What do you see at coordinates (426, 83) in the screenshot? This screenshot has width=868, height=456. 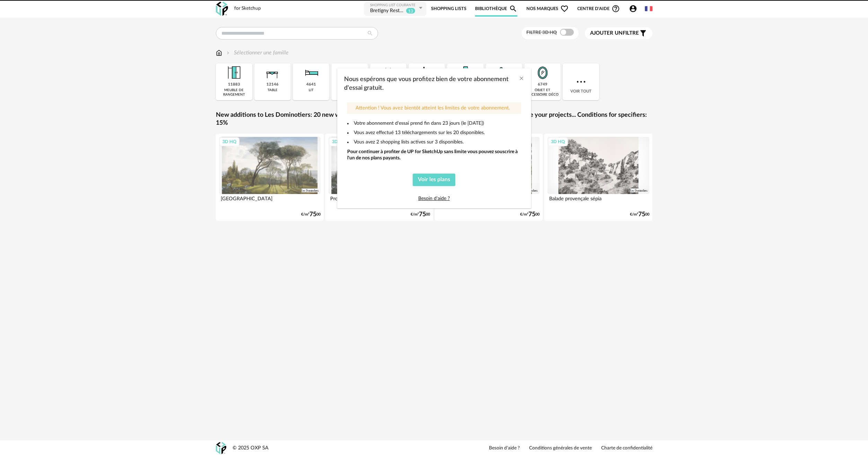 I see `span: Nous espérons que vous profitez bien de votre abonnement d'essai gratuit.` at bounding box center [426, 83].